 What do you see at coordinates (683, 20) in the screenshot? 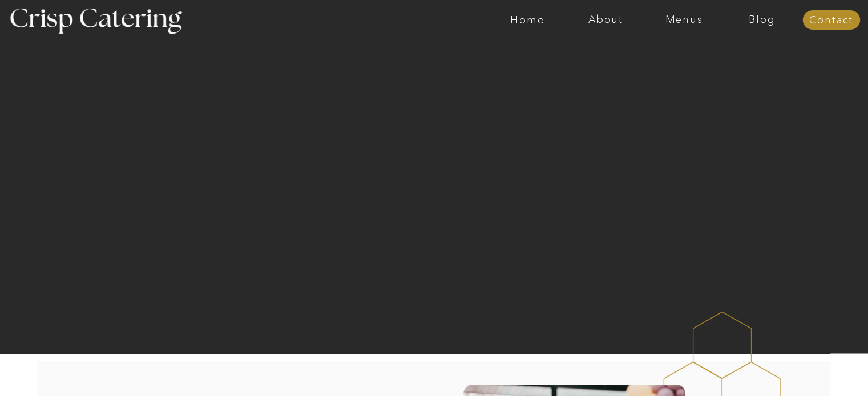
I see `a: Menus` at bounding box center [683, 20].